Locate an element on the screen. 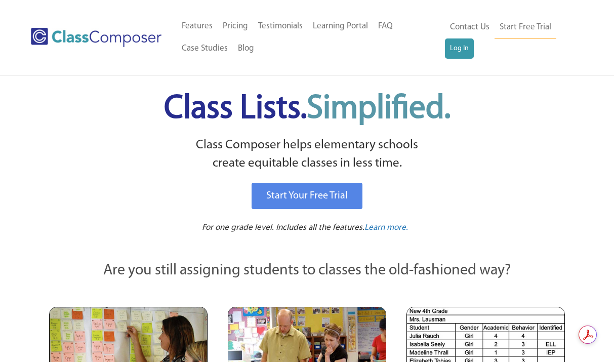 The height and width of the screenshot is (362, 614). a: Learning Portal is located at coordinates (340, 26).